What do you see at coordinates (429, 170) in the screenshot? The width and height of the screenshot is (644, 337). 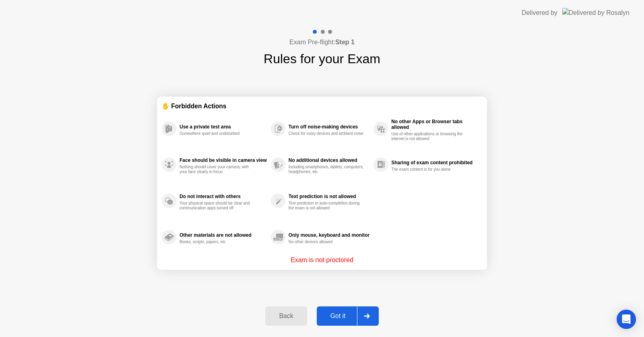 I see `div: The exam content is for you alone` at bounding box center [429, 170].